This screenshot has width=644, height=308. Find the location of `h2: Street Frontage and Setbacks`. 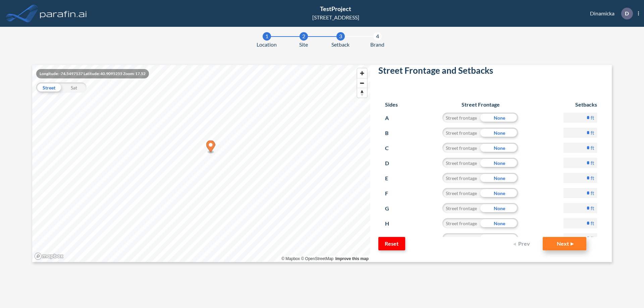

h2: Street Frontage and Setbacks is located at coordinates (491, 72).